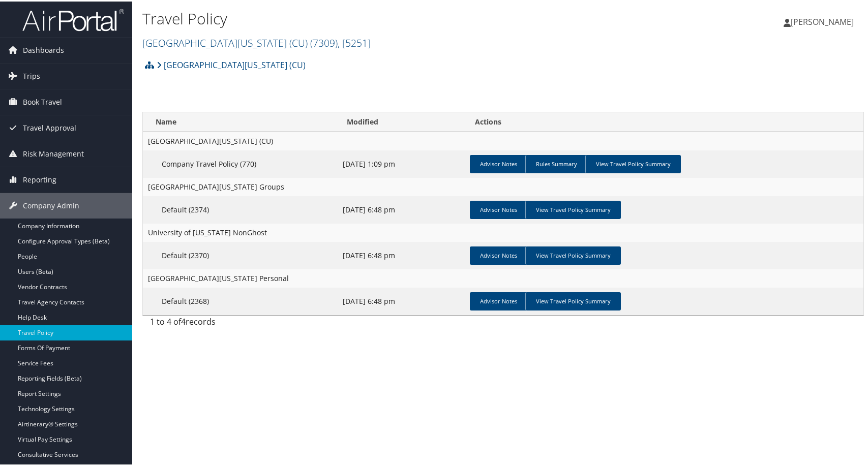 The height and width of the screenshot is (466, 868). What do you see at coordinates (43, 49) in the screenshot?
I see `span: Dashboards` at bounding box center [43, 49].